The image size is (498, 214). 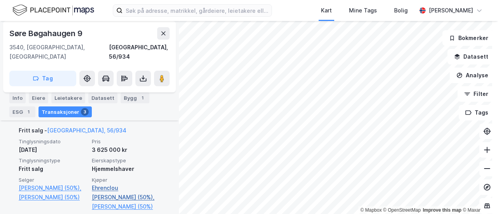 I want to click on a: OpenStreetMap, so click(x=402, y=210).